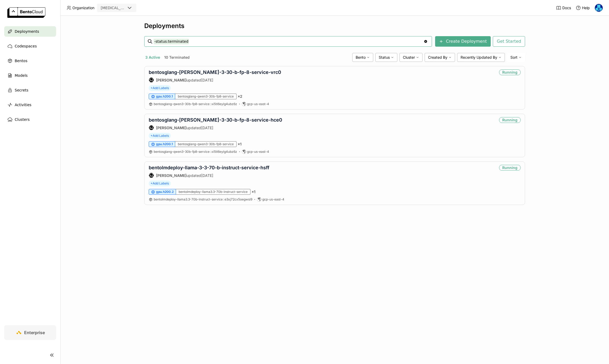 This screenshot has height=364, width=609. What do you see at coordinates (586, 8) in the screenshot?
I see `span: Help` at bounding box center [586, 8].